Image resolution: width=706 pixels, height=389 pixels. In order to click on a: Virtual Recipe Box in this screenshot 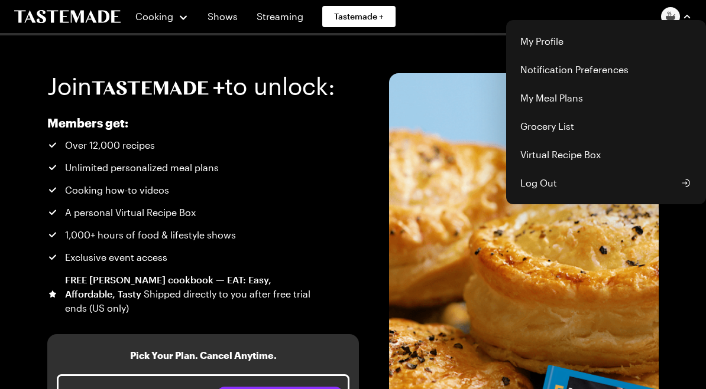, I will do `click(606, 155)`.